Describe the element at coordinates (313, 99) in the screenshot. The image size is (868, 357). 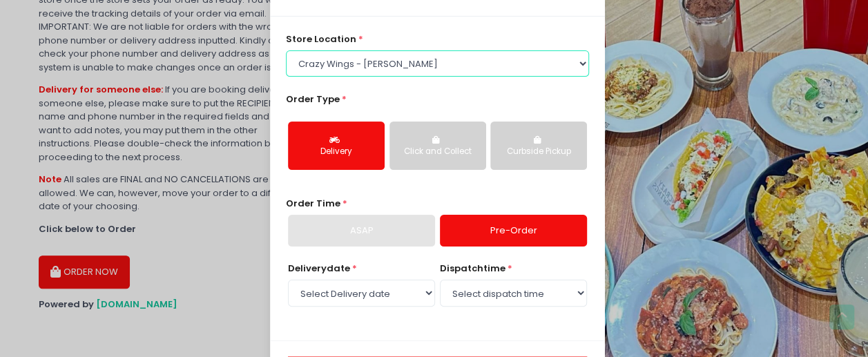
I see `span: Order Type` at that location.